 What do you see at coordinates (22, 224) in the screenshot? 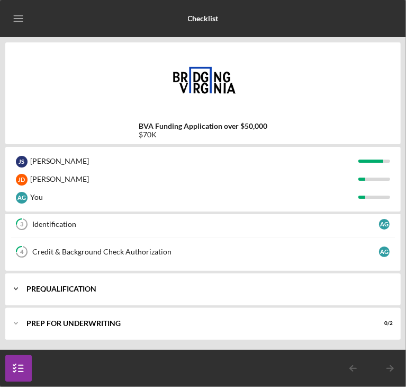
I see `tspan: 3` at bounding box center [22, 224].